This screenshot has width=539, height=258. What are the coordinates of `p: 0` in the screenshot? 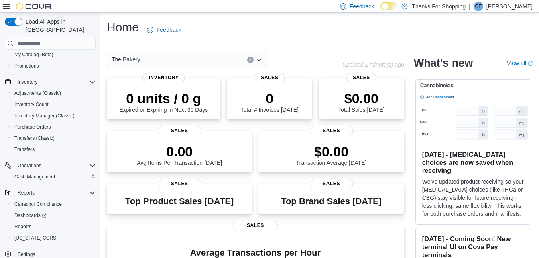 It's located at (270, 98).